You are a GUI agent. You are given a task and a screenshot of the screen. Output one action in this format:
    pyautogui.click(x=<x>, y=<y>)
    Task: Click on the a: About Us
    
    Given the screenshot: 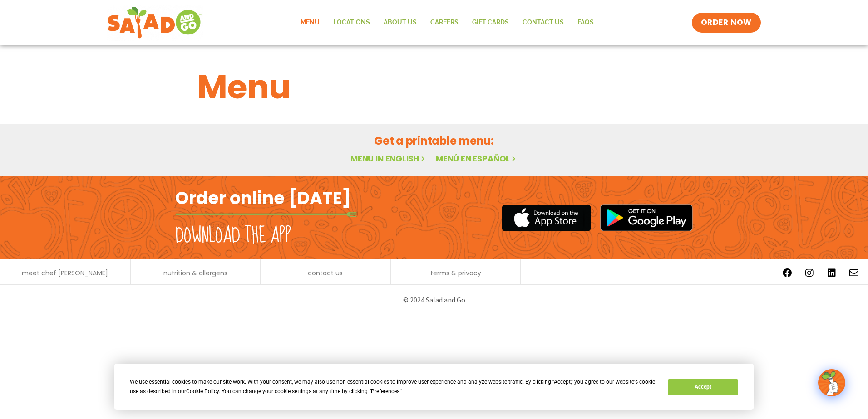 What is the action you would take?
    pyautogui.click(x=400, y=23)
    